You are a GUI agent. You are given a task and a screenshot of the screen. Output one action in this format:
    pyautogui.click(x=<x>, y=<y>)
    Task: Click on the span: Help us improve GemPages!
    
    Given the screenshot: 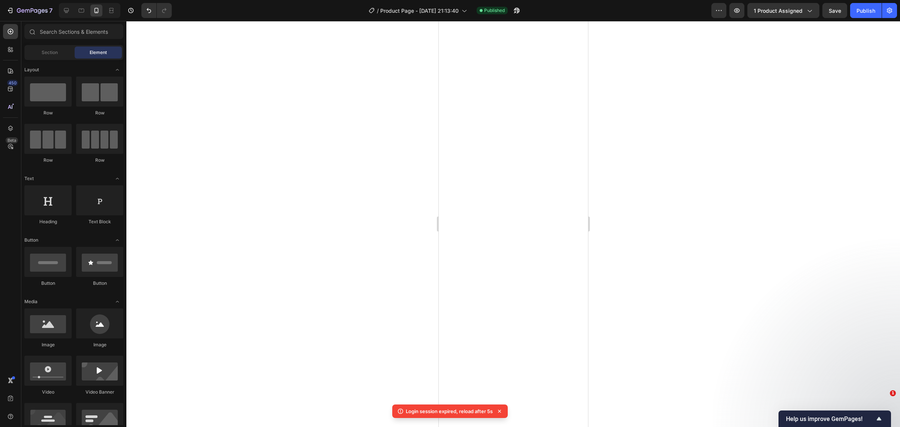 What is the action you would take?
    pyautogui.click(x=831, y=419)
    